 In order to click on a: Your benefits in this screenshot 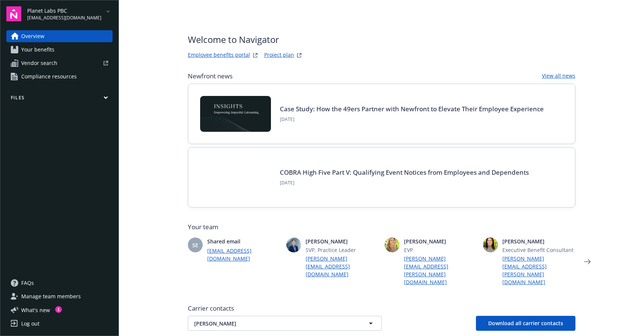, I will do `click(59, 49)`.